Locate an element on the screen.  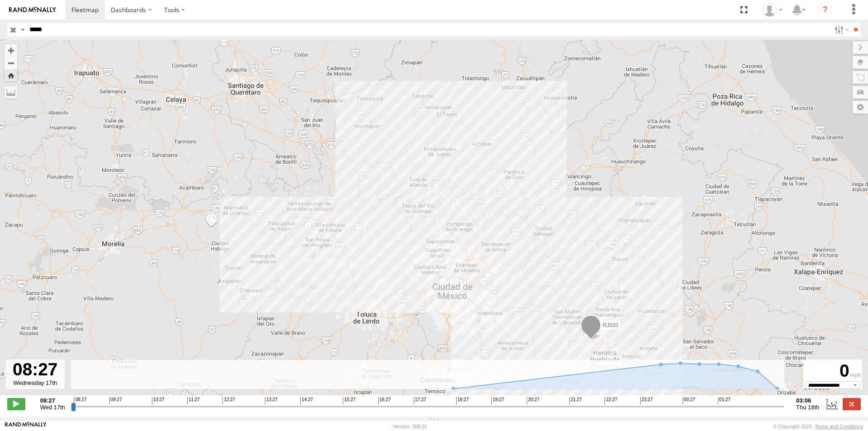
span: 00:27 is located at coordinates (689, 401).